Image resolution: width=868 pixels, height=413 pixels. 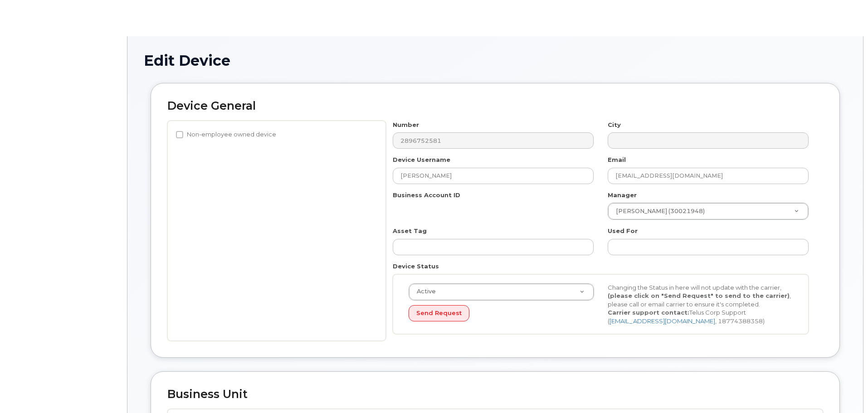 What do you see at coordinates (614, 125) in the screenshot?
I see `label: City` at bounding box center [614, 125].